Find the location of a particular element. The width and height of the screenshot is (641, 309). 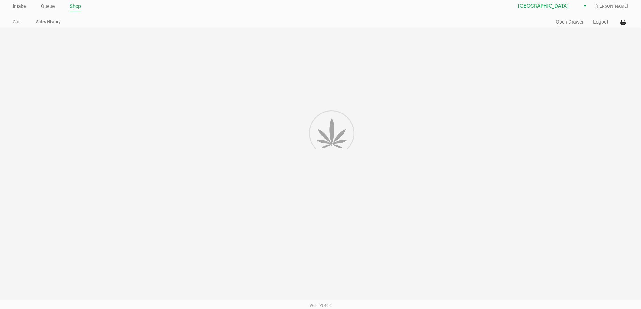

button: Logout is located at coordinates (601, 22).